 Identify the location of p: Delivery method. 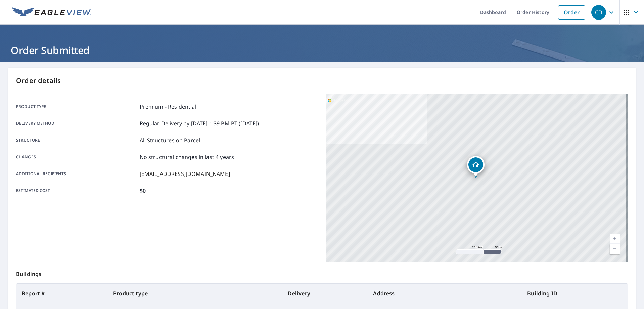
(77, 123).